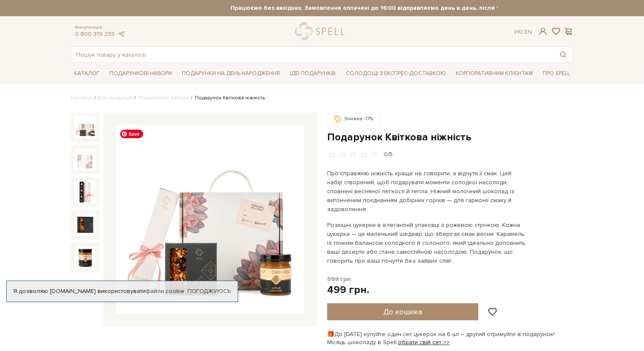 Image resolution: width=644 pixels, height=351 pixels. What do you see at coordinates (427, 191) in the screenshot?
I see `p: Про справжню ніжність краще не говорити, а відчути її смак. Цей набір створений, щоб подарувати м...` at bounding box center [427, 191].